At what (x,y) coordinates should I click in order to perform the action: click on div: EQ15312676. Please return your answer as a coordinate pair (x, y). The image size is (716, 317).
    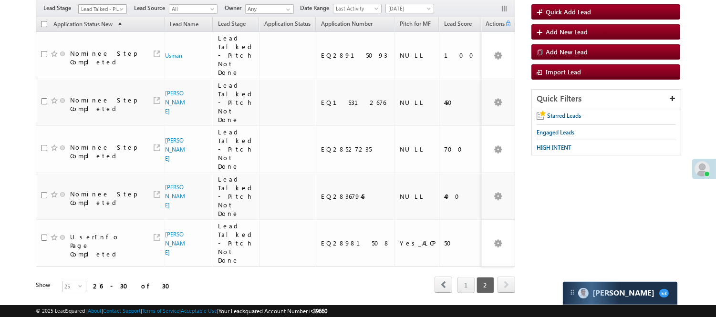
    Looking at the image, I should click on (355, 103).